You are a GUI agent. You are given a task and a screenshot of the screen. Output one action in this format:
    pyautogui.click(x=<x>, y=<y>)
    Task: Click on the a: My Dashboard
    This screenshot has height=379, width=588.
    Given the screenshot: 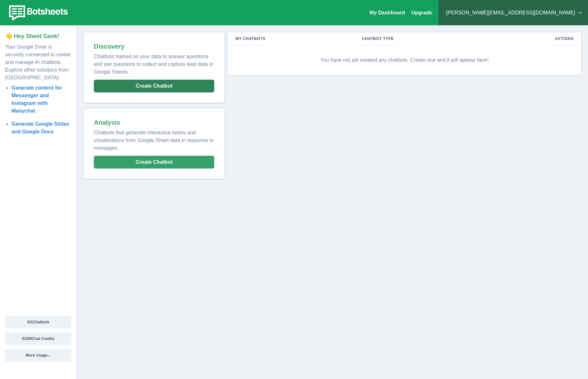 What is the action you would take?
    pyautogui.click(x=387, y=12)
    